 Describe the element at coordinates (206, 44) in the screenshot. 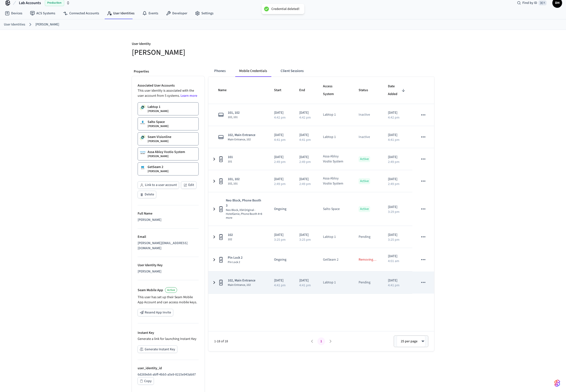

I see `p: User Identity` at that location.